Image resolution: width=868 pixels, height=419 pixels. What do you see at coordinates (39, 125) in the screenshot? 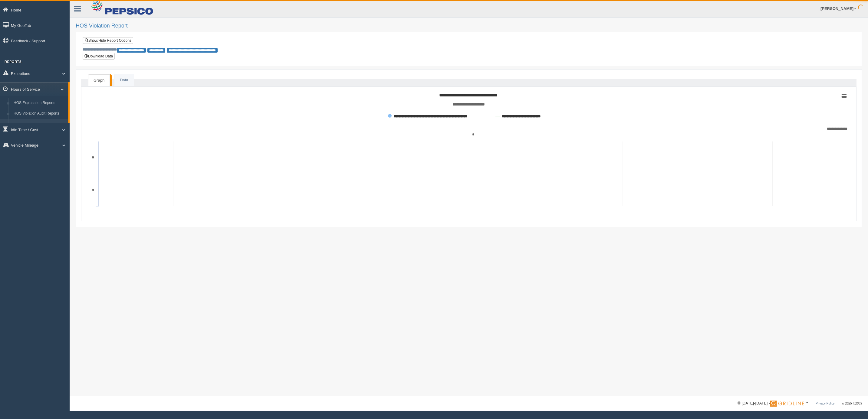
I see `a: HOS Violations` at bounding box center [39, 125].